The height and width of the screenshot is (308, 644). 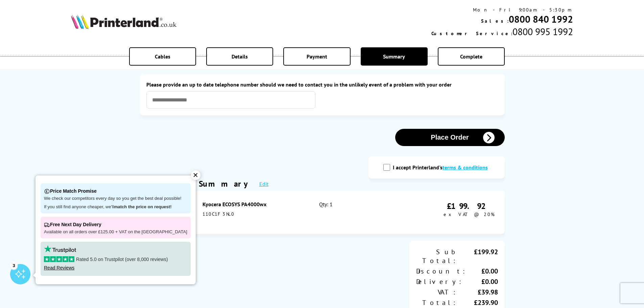 What do you see at coordinates (440, 281) in the screenshot?
I see `div: Delivery:` at bounding box center [440, 281].